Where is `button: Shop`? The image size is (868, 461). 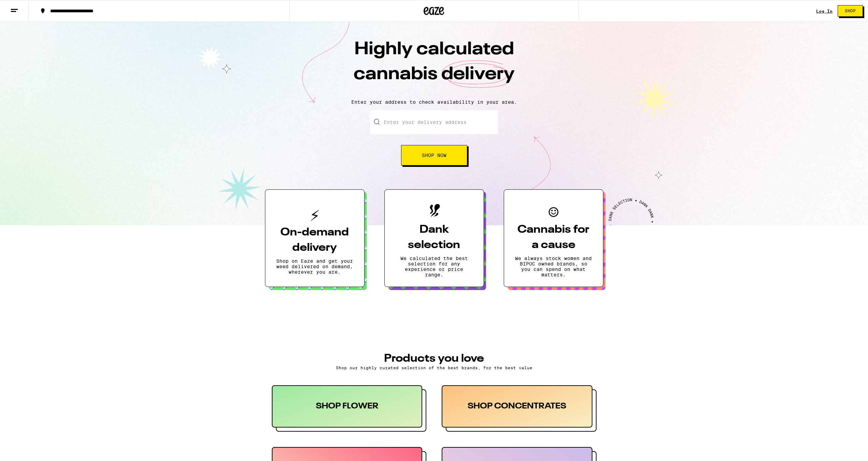 button: Shop is located at coordinates (851, 11).